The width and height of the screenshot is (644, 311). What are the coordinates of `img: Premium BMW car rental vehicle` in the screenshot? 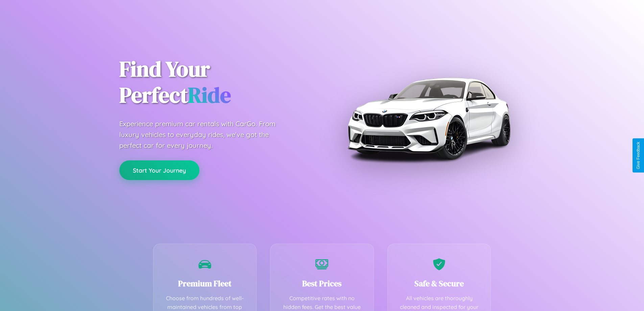 It's located at (429, 118).